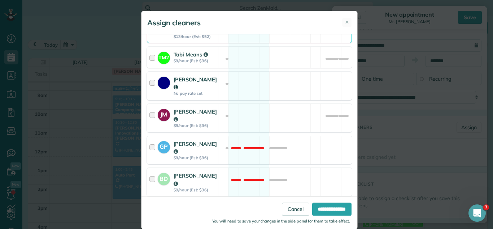 This screenshot has width=493, height=229. Describe the element at coordinates (164, 114) in the screenshot. I see `strong: JM` at that location.